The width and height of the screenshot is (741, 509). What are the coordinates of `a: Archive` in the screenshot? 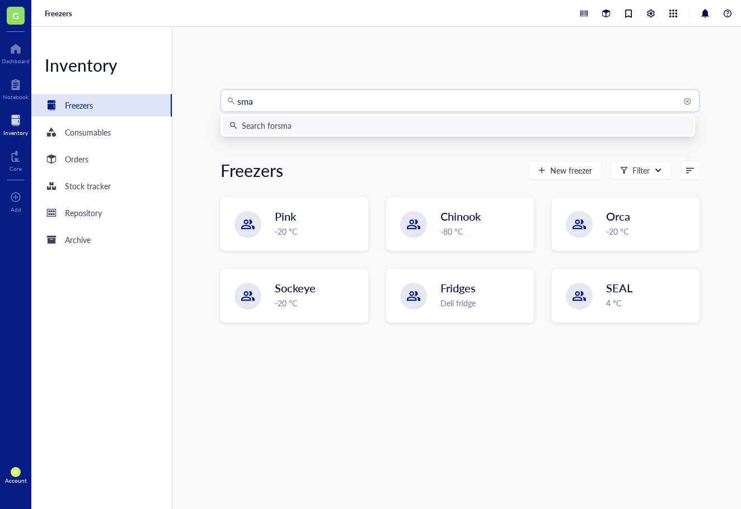 It's located at (101, 240).